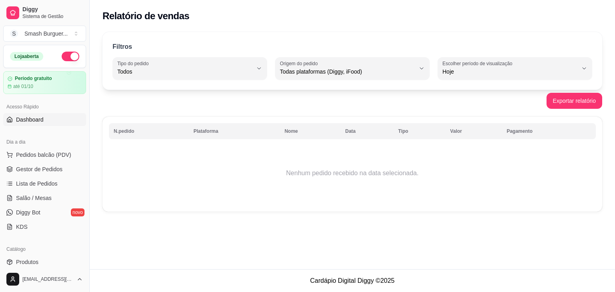  What do you see at coordinates (515, 68) in the screenshot?
I see `button: Escolher período de visualizaçãoHoje` at bounding box center [515, 68].